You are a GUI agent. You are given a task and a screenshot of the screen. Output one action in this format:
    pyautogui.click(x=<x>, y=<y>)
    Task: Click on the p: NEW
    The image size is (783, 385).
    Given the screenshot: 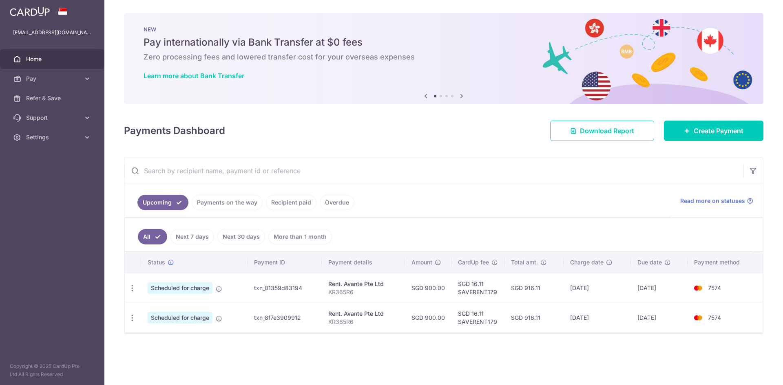 What is the action you would take?
    pyautogui.click(x=444, y=29)
    